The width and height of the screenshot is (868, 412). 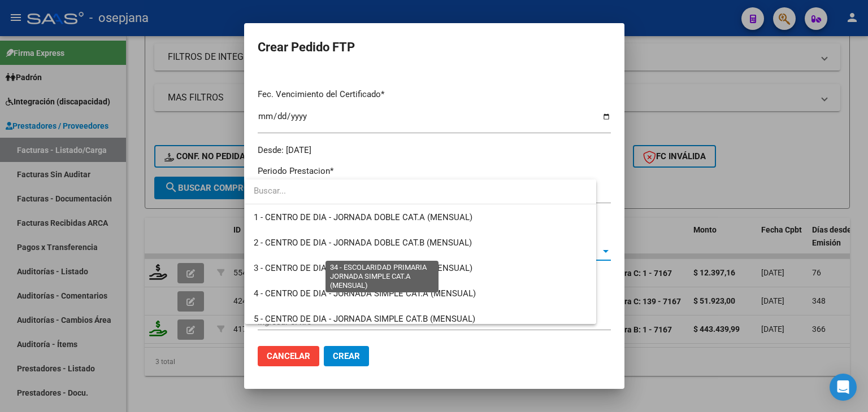 I want to click on span: 1 - CENTRO DE DIA - JORNADA DOBLE CAT.A (MENSUAL), so click(x=363, y=217).